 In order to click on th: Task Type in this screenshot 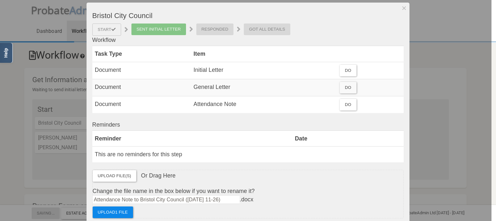, I will do `click(142, 54)`.